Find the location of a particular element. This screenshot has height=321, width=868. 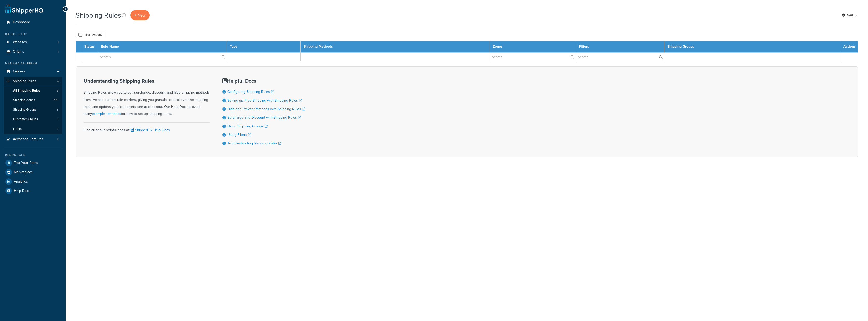

span: + New is located at coordinates (140, 15).